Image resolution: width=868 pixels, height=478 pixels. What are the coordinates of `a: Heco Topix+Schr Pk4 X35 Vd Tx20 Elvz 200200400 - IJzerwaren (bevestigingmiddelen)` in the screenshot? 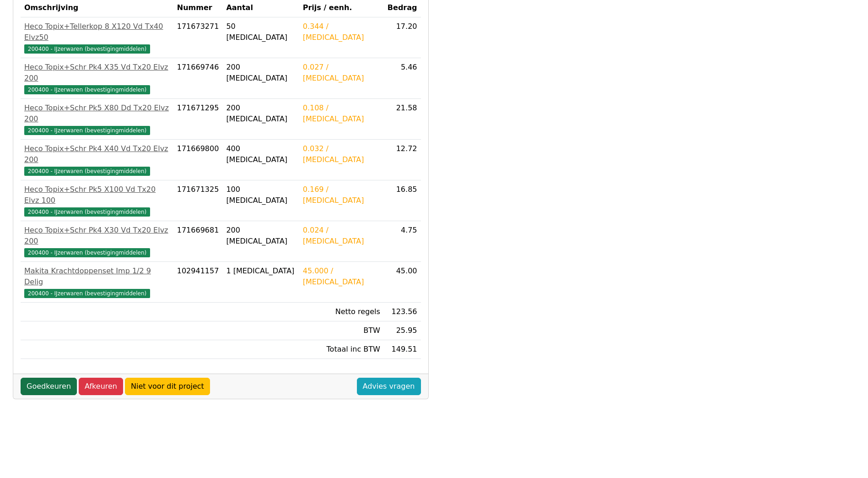 It's located at (97, 78).